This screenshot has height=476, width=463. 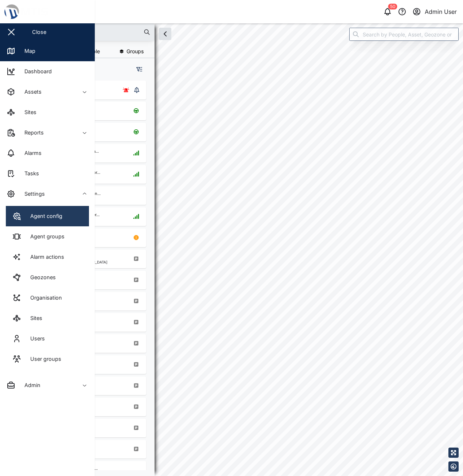 What do you see at coordinates (44, 216) in the screenshot?
I see `div: Agent config` at bounding box center [44, 216].